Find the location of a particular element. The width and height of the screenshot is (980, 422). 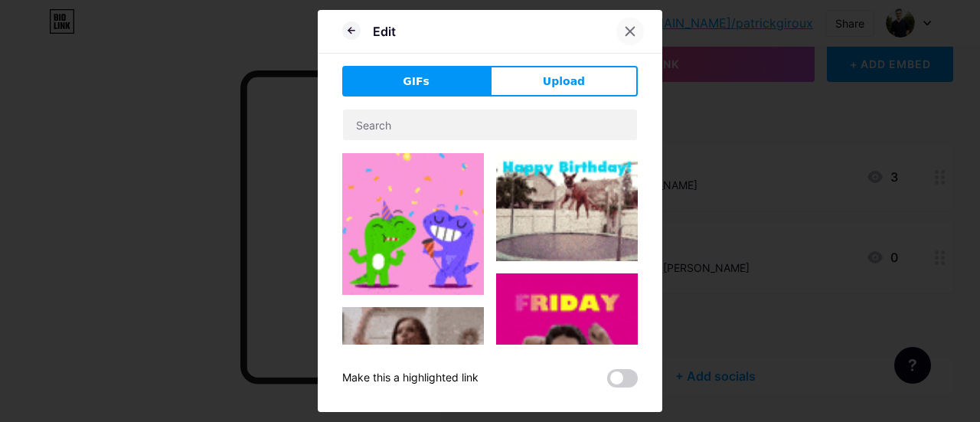

span: Upload is located at coordinates (563, 81).